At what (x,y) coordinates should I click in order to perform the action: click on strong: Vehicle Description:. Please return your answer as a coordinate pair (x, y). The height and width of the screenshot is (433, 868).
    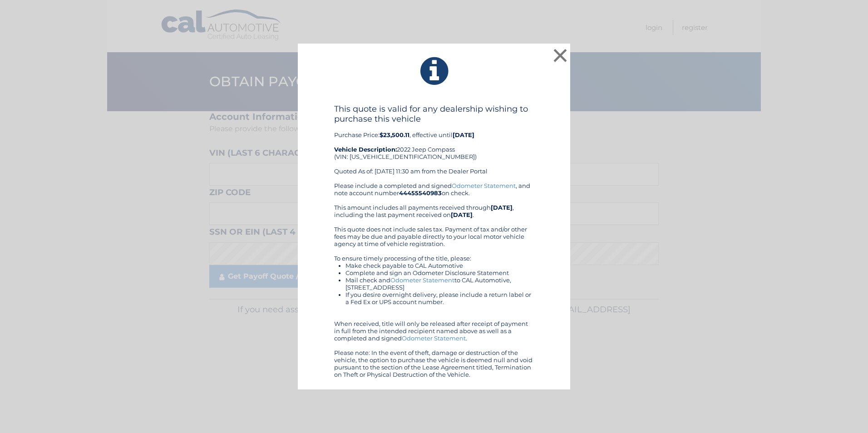
    Looking at the image, I should click on (366, 149).